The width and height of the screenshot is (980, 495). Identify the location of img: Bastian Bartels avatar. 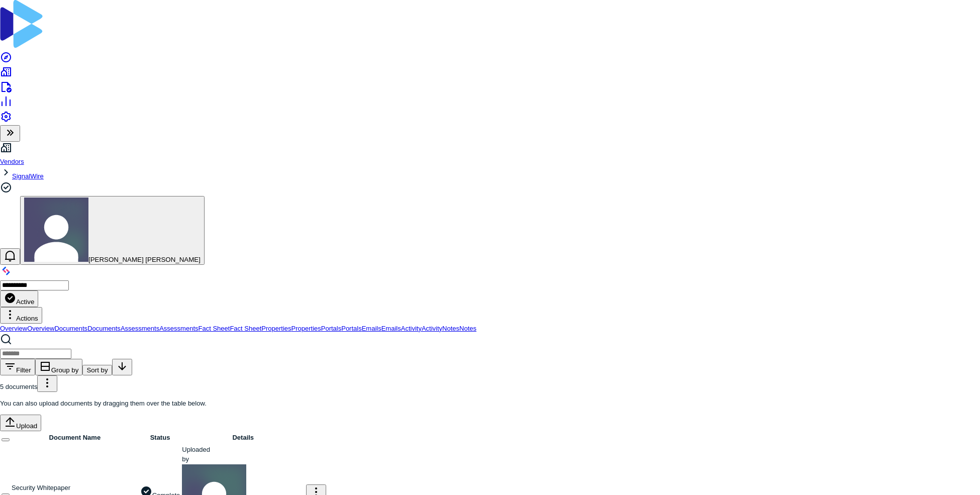
(56, 230).